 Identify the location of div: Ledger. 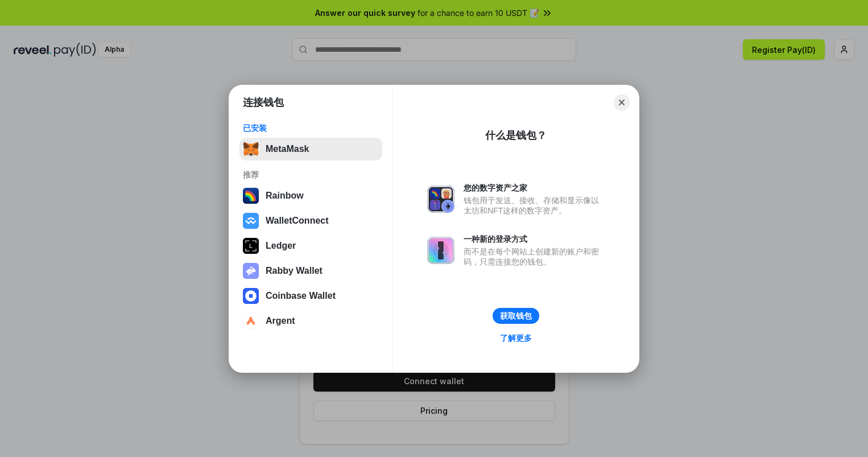
(281, 246).